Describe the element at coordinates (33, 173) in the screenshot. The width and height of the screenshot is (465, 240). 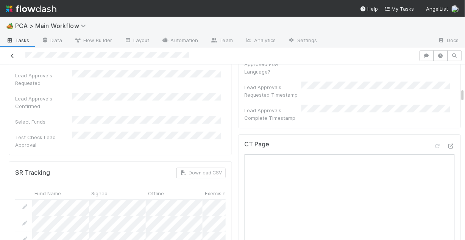
I see `h5: SR Tracking` at that location.